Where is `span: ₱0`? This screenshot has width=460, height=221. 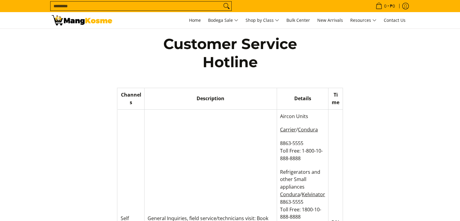 span: ₱0 is located at coordinates (393, 6).